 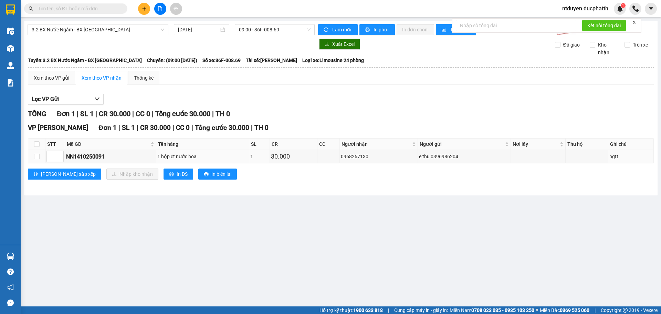 I want to click on th: SL, so click(x=259, y=144).